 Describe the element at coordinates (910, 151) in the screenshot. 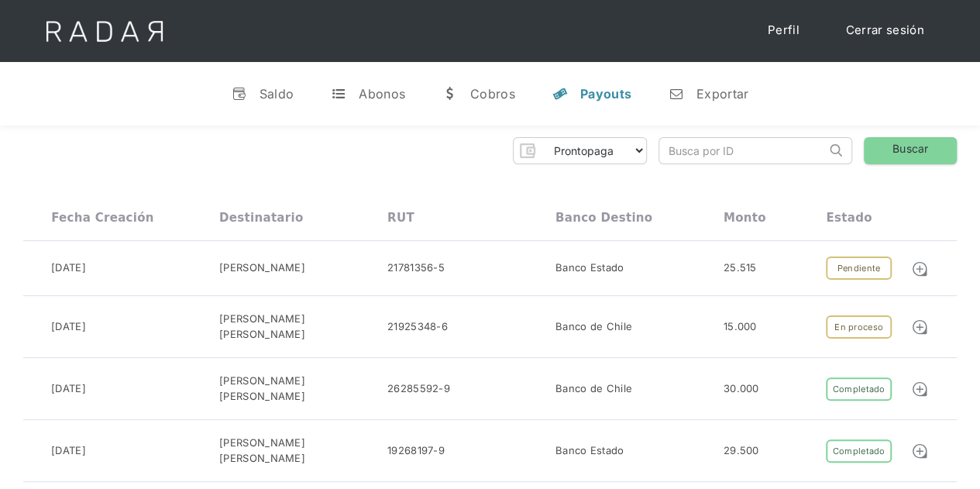

I see `a: Buscar` at that location.